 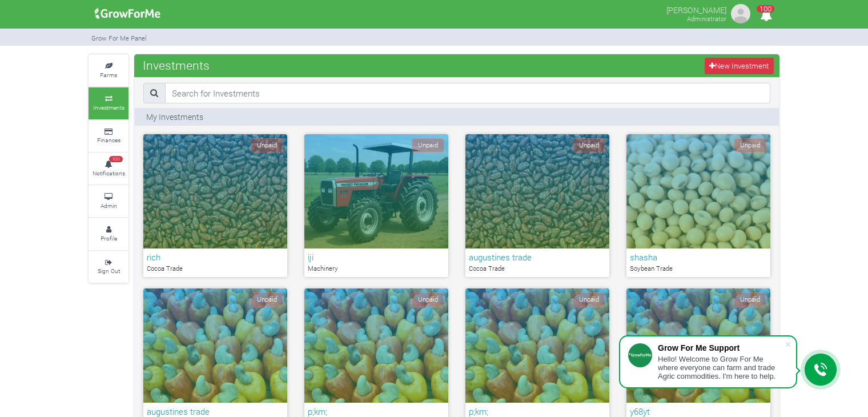 What do you see at coordinates (176, 65) in the screenshot?
I see `span: Investments` at bounding box center [176, 65].